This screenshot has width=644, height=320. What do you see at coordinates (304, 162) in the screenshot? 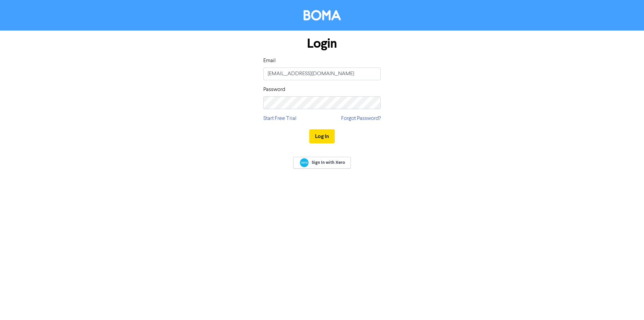
I see `img: Xero logo` at bounding box center [304, 162].